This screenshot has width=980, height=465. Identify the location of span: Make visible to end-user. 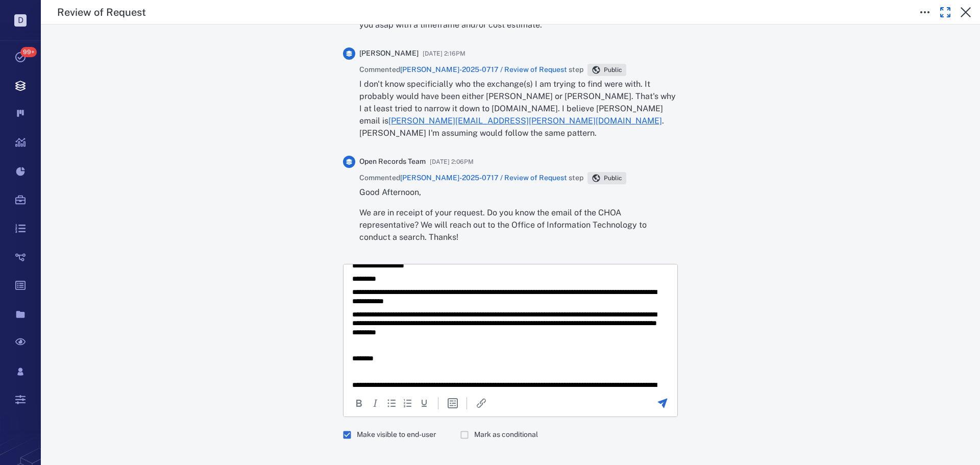
(396, 435).